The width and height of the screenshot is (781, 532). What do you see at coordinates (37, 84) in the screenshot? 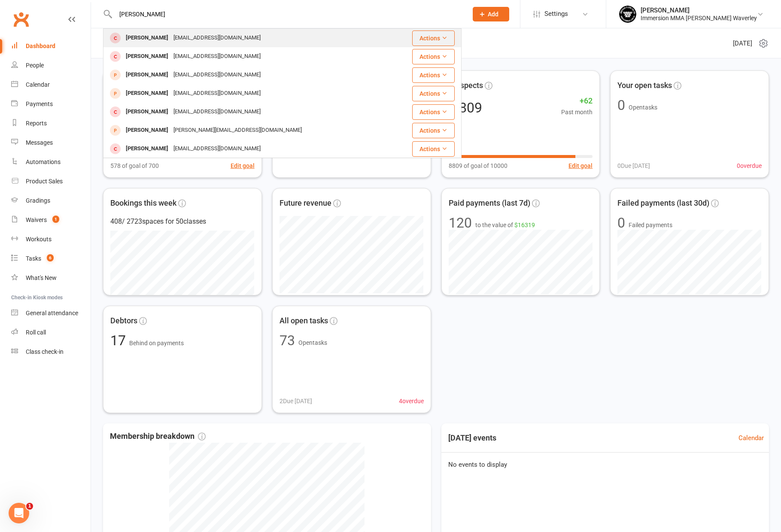
I see `div: Calendar` at bounding box center [37, 84].